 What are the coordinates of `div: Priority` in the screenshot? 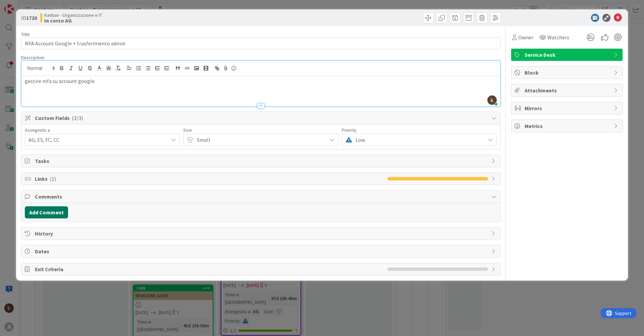 It's located at (420, 130).